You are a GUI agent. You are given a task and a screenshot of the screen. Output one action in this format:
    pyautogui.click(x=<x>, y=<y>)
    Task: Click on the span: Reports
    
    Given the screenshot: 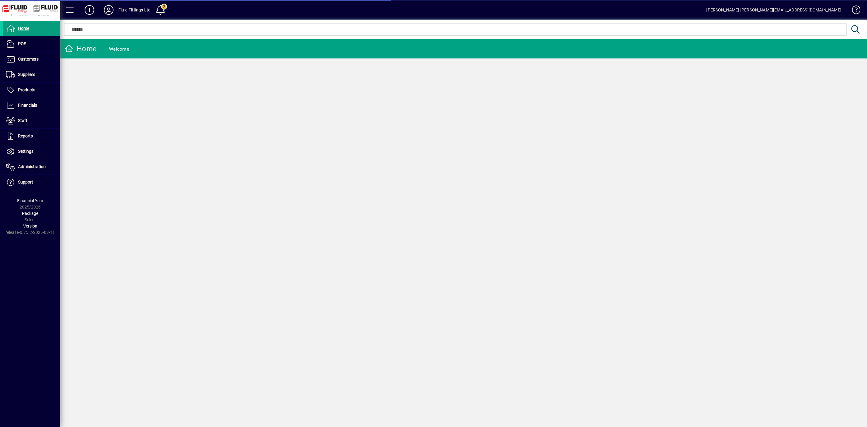 What is the action you would take?
    pyautogui.click(x=25, y=136)
    